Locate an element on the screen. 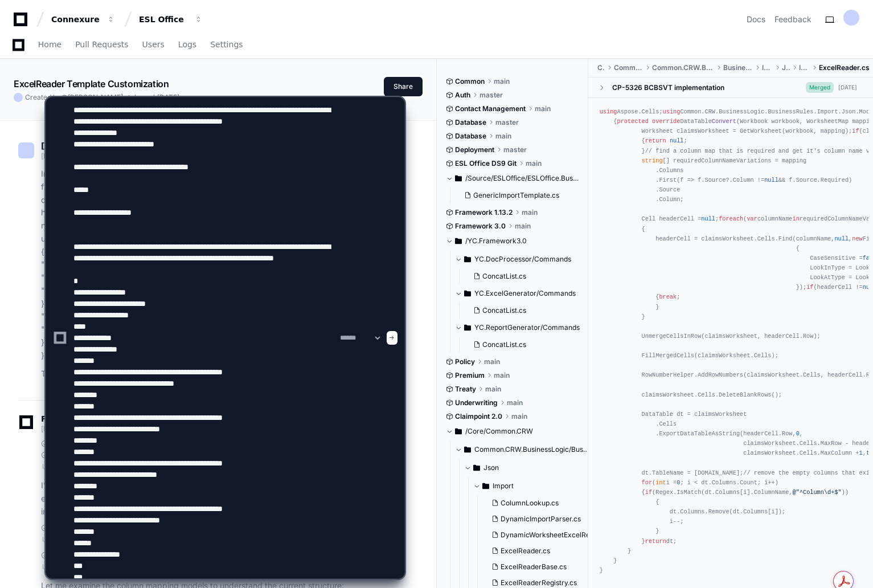 The height and width of the screenshot is (588, 873). div: Connexure is located at coordinates (75, 20).